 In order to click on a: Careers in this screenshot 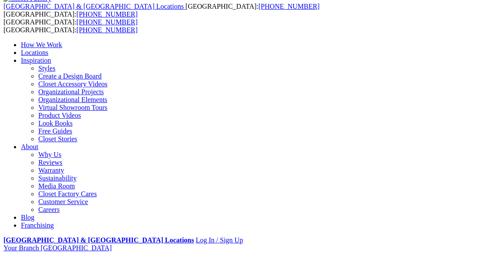, I will do `click(49, 209)`.